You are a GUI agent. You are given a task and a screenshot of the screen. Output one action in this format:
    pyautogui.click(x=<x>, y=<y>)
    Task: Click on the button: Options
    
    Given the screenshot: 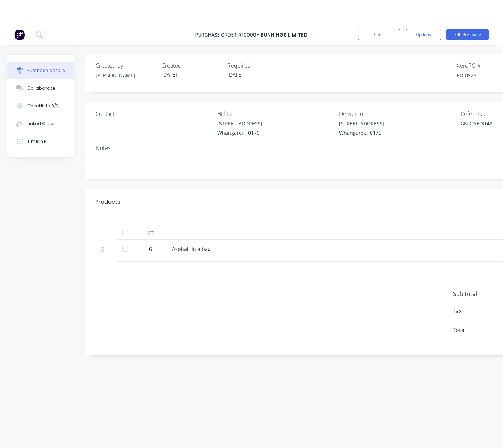 What is the action you would take?
    pyautogui.click(x=423, y=35)
    